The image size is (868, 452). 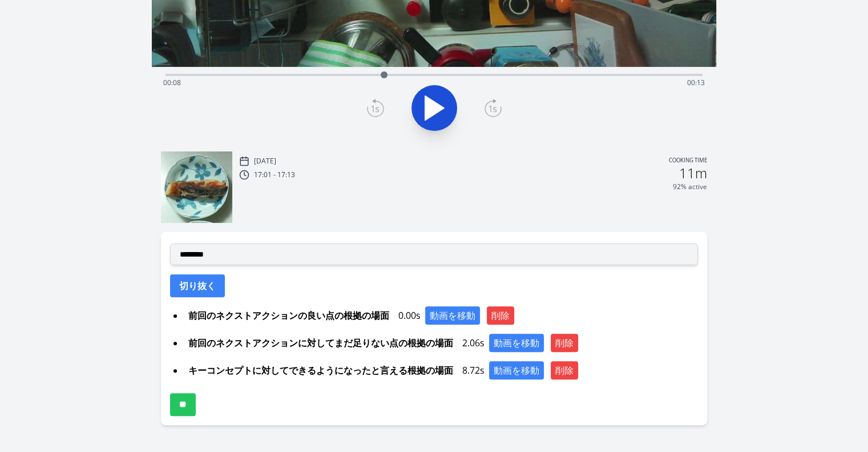 I want to click on p: Cooking time, so click(x=688, y=161).